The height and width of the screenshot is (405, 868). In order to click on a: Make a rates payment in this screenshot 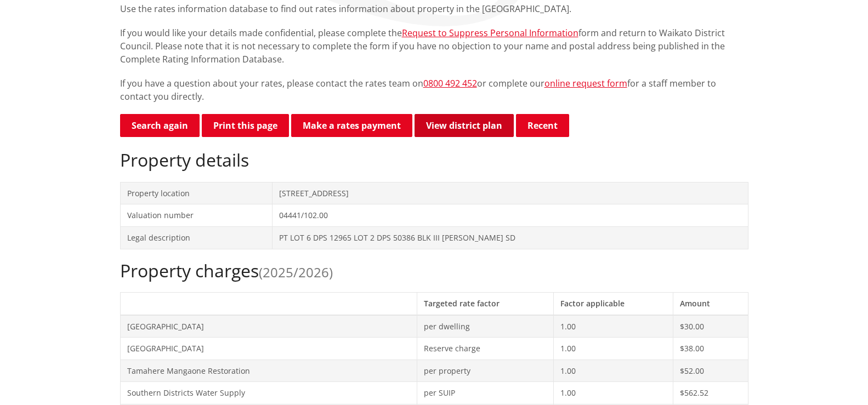, I will do `click(351, 126)`.